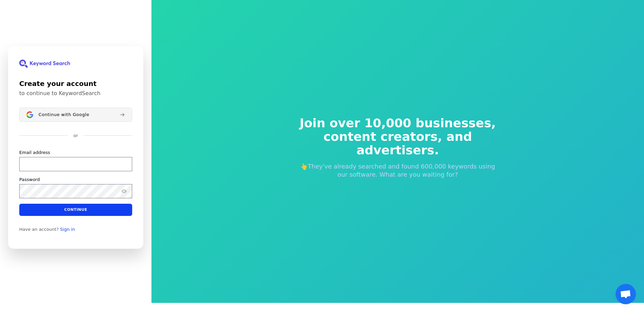 This screenshot has height=311, width=644. I want to click on img: KeywordSearch, so click(44, 63).